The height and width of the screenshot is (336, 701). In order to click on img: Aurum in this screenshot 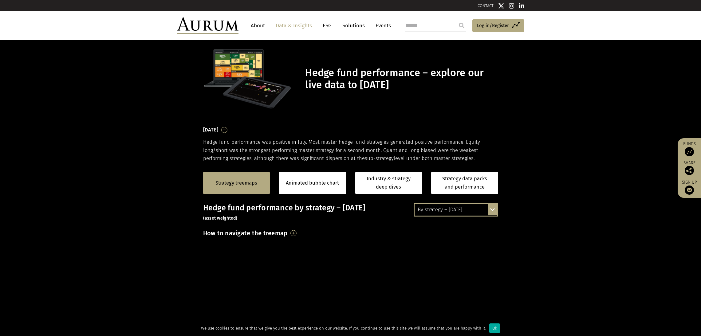, I will do `click(208, 26)`.